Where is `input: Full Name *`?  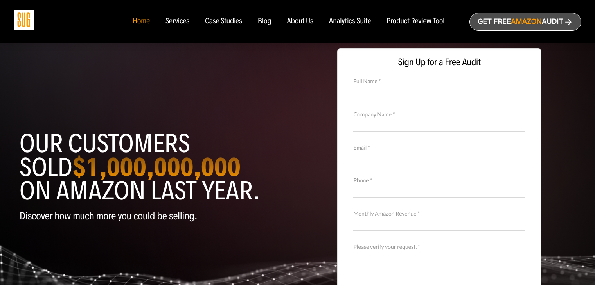
input: Full Name * is located at coordinates (439, 91).